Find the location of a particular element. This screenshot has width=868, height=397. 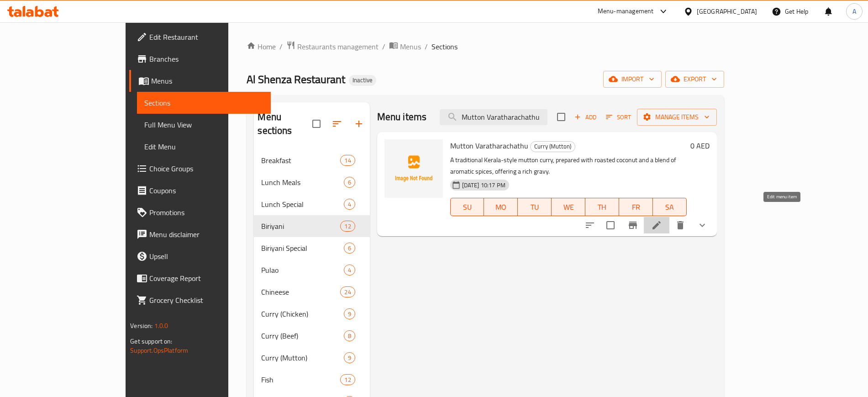

span: Pulao is located at coordinates (302, 270).